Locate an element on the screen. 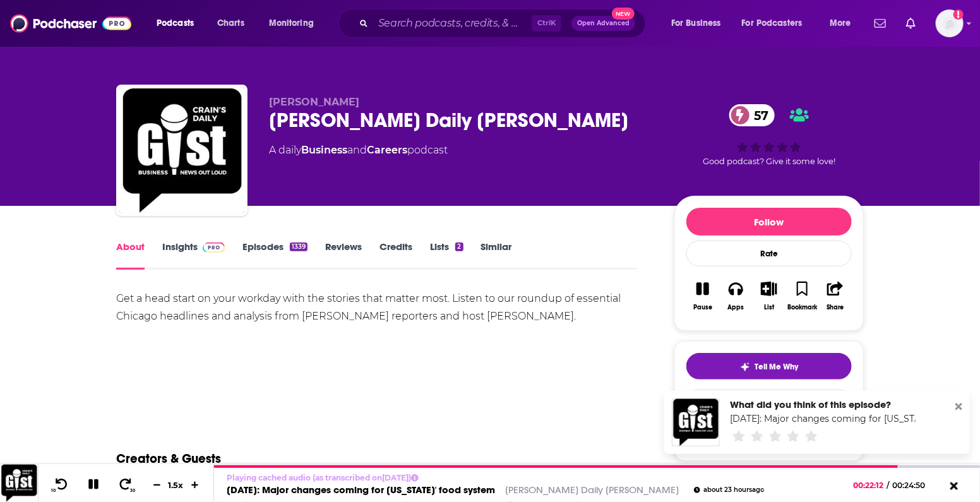 Image resolution: width=980 pixels, height=502 pixels. h2: Creators & Guests is located at coordinates (169, 458).